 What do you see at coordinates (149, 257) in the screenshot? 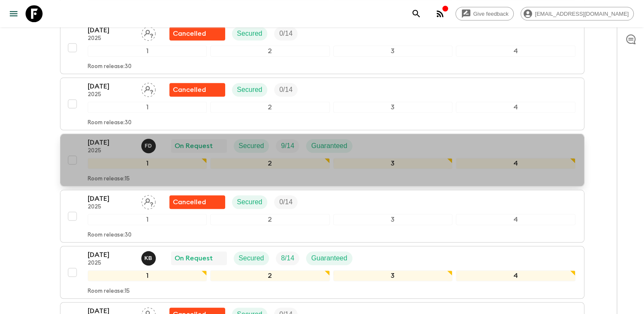
I see `span: Kamil Babac` at bounding box center [149, 257].